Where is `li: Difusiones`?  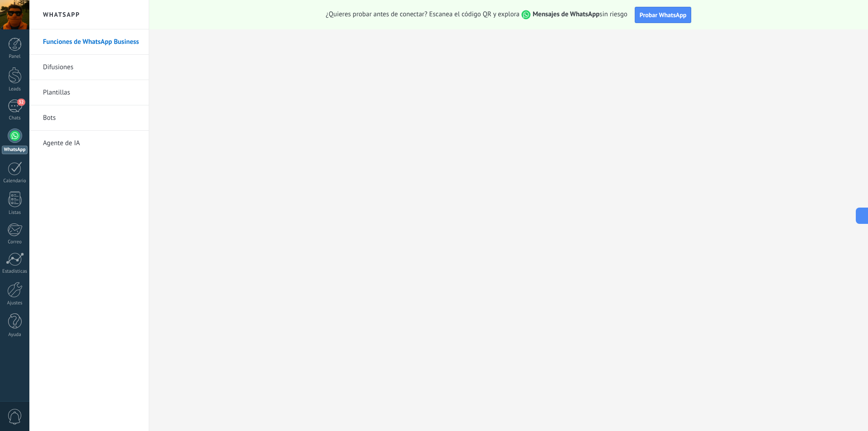
li: Difusiones is located at coordinates (89, 68).